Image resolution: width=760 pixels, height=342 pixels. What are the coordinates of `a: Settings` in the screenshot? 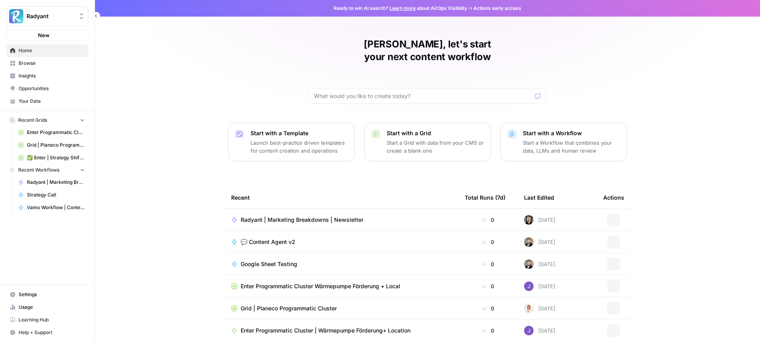 It's located at (47, 295).